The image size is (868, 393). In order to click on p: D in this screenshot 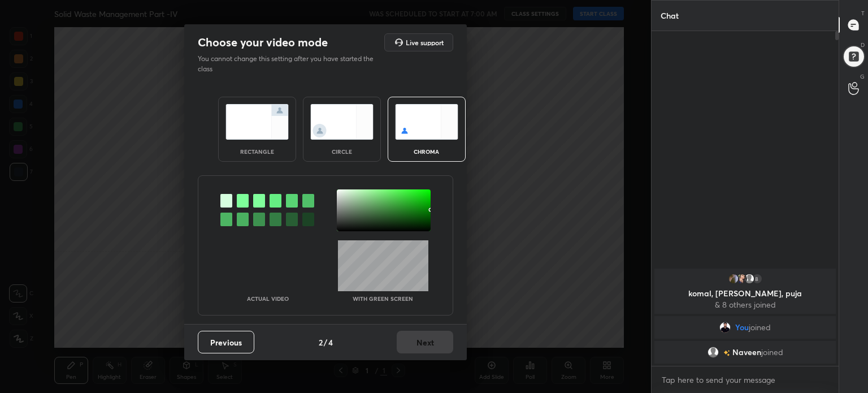, I will do `click(863, 44)`.